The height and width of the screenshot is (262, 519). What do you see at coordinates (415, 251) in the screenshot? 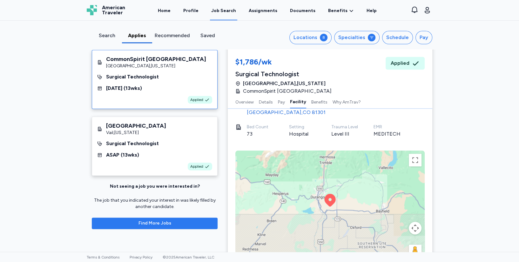
I see `button: Drag Pegman onto the map to open Street View` at bounding box center [415, 251].